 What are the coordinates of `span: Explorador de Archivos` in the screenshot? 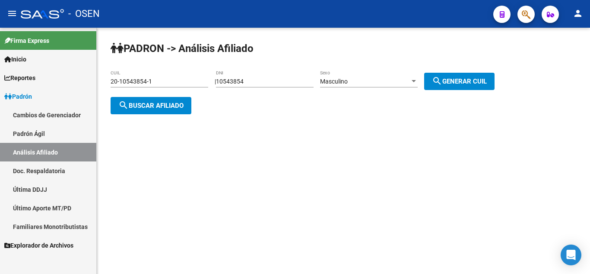 It's located at (39, 245).